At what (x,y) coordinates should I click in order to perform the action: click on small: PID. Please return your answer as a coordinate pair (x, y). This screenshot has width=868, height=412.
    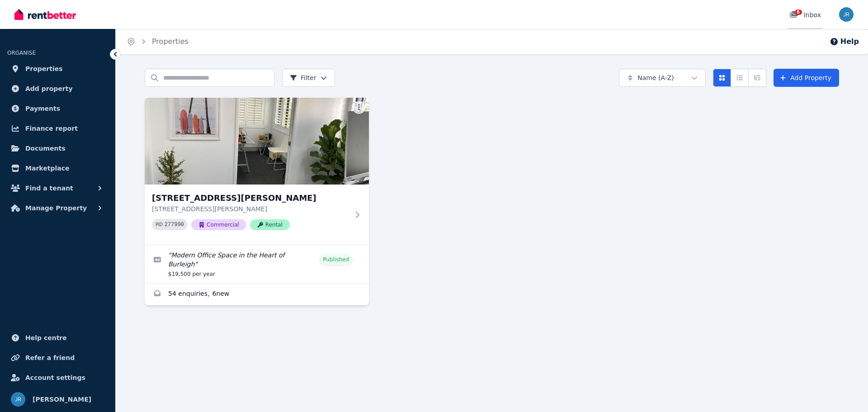
    Looking at the image, I should click on (159, 224).